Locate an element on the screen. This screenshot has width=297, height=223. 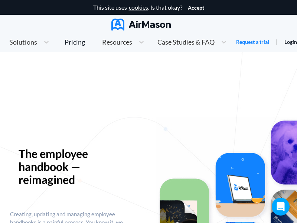
span: Solutions is located at coordinates (23, 42).